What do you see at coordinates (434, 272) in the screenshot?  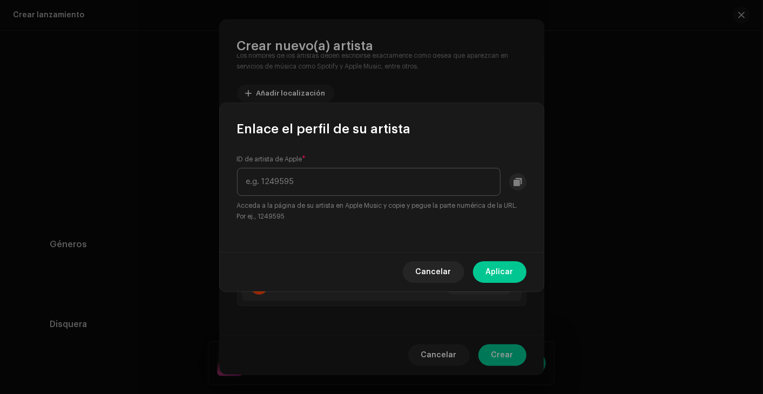 I see `span: Cancelar` at bounding box center [434, 272].